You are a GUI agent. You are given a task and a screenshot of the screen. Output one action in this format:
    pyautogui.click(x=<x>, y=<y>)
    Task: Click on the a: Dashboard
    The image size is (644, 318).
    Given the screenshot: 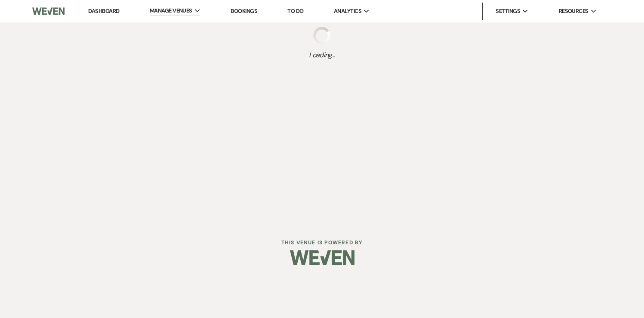 What is the action you would take?
    pyautogui.click(x=104, y=11)
    